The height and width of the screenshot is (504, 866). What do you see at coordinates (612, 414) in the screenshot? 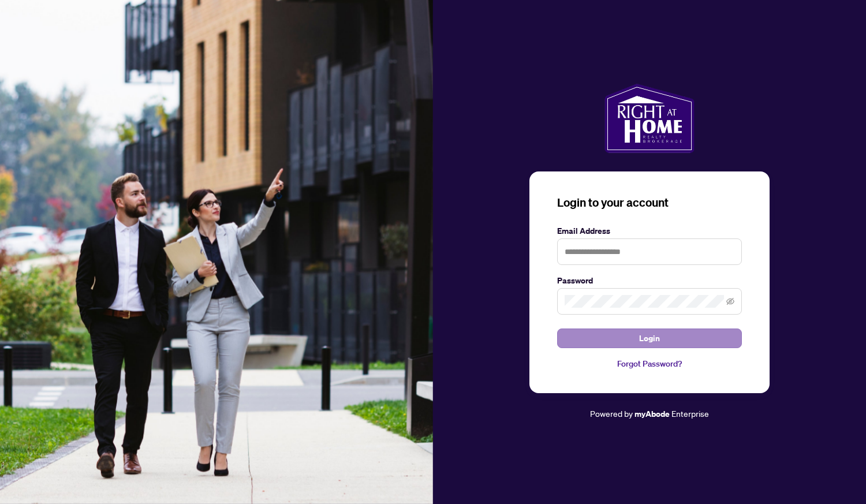
I see `span: Powered by` at bounding box center [612, 414].